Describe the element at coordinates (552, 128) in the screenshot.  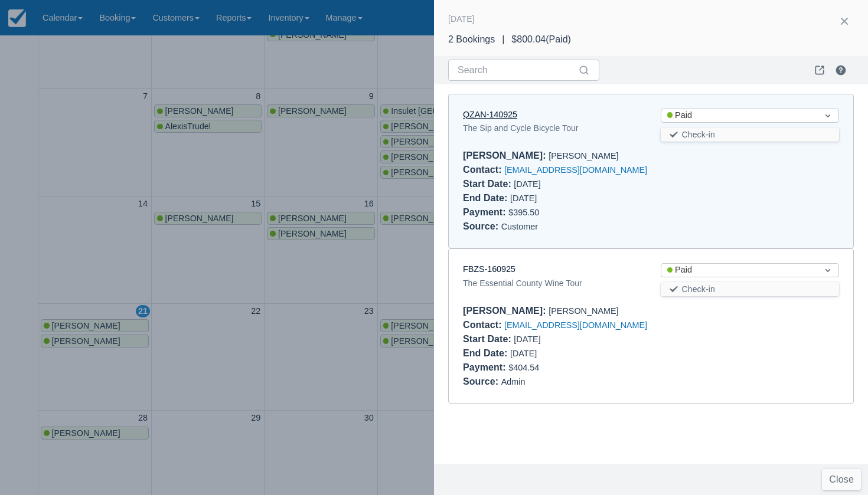
I see `div: The Sip and Cycle Bicycle Tour` at that location.